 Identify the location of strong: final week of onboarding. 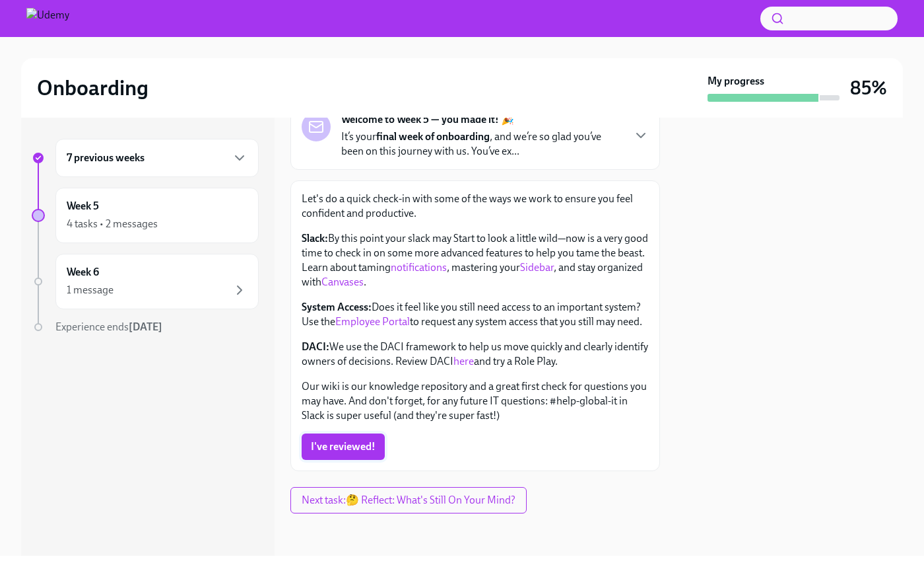
(433, 136).